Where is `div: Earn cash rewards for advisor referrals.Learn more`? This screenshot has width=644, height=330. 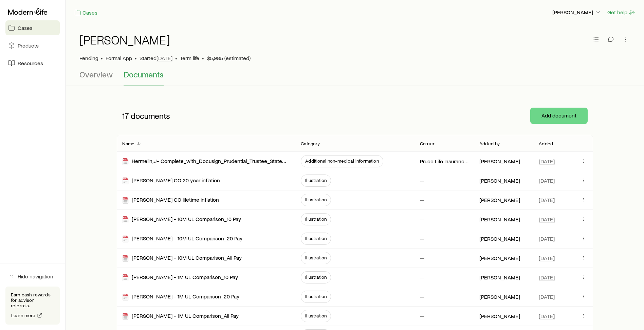
div: Earn cash rewards for advisor referrals.Learn more is located at coordinates (33, 306).